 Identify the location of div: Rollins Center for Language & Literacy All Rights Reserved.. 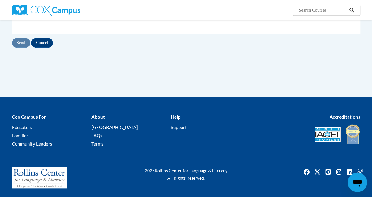
(186, 174).